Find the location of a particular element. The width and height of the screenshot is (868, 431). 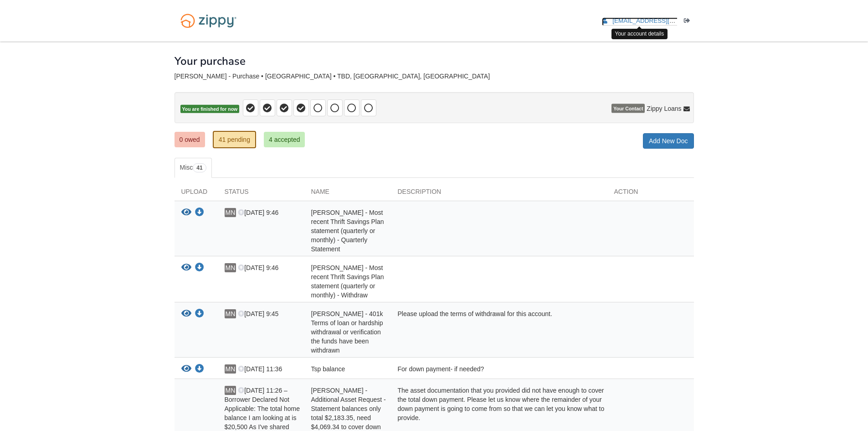

div: Please upload the terms of withdrawal for this account. is located at coordinates (499, 331).